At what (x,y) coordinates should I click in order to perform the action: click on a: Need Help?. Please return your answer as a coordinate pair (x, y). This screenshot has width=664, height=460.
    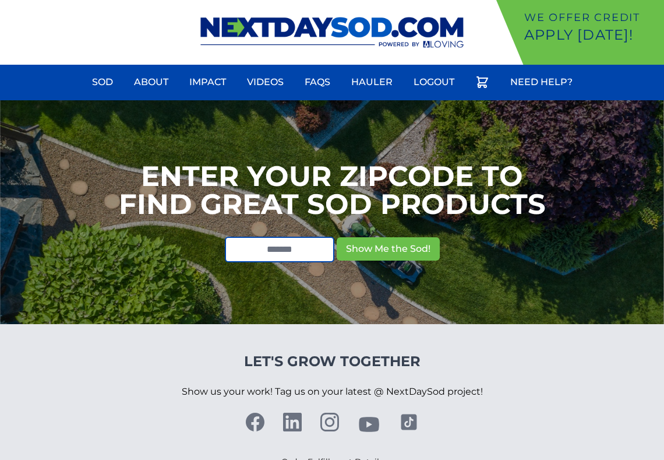
    Looking at the image, I should click on (541, 82).